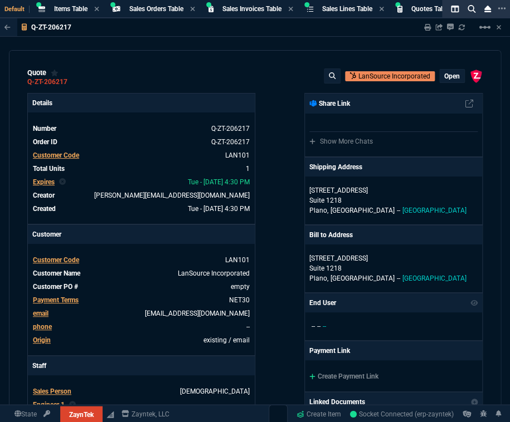 The image size is (510, 422). I want to click on a: msbcCompanyName, so click(145, 414).